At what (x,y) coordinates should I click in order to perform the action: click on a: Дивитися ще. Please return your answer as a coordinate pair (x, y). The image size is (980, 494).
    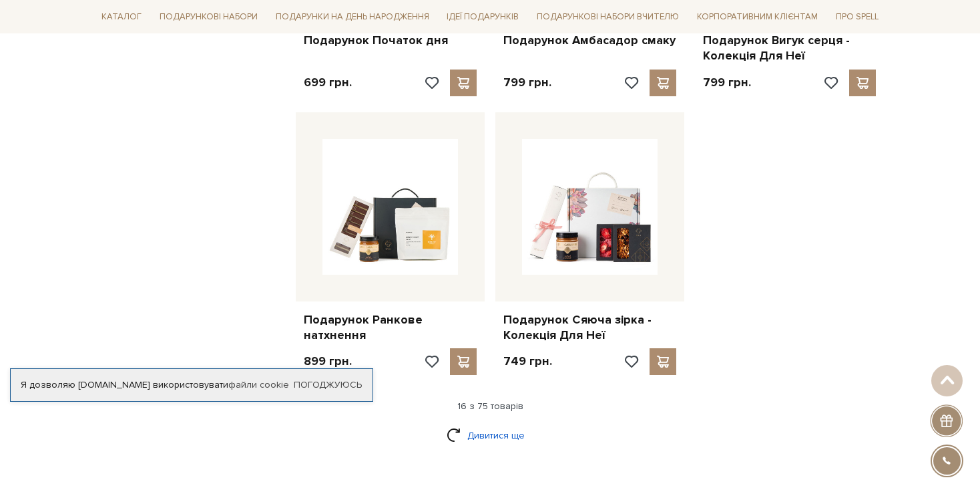
    Looking at the image, I should click on (490, 435).